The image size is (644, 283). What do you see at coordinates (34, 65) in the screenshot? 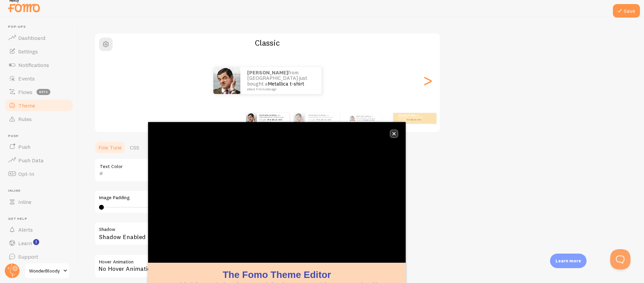
I see `span: Notifications` at bounding box center [34, 65].